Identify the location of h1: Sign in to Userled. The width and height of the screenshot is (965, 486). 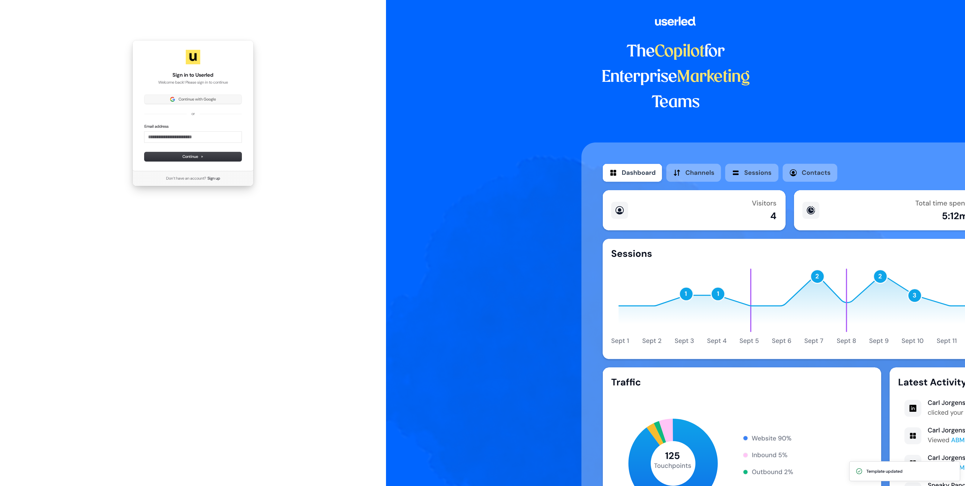
(193, 75).